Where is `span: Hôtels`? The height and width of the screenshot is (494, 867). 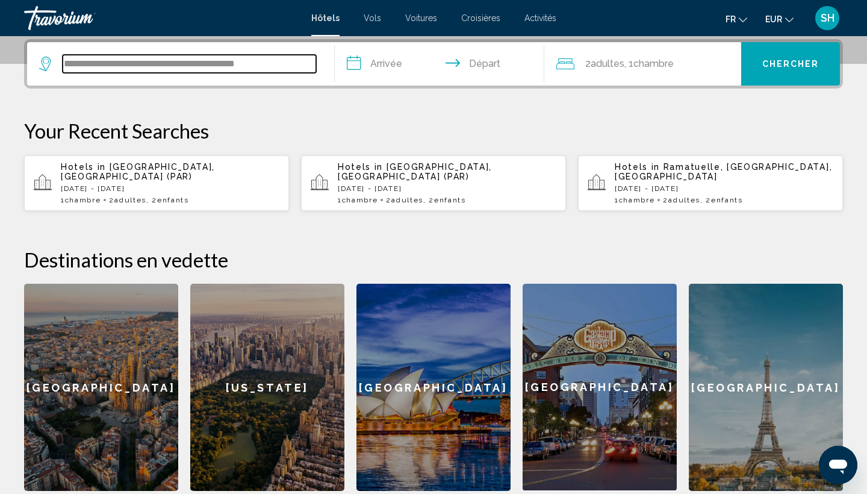
span: Hôtels is located at coordinates (325, 18).